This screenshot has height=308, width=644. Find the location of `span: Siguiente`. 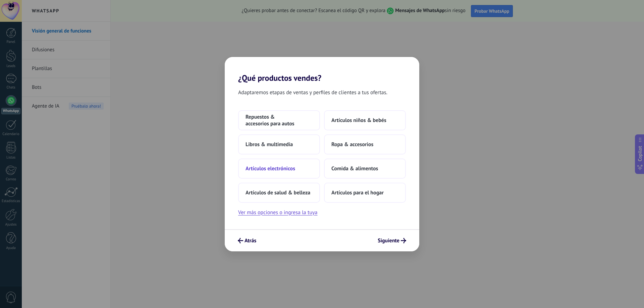

span: Siguiente is located at coordinates (388, 241).